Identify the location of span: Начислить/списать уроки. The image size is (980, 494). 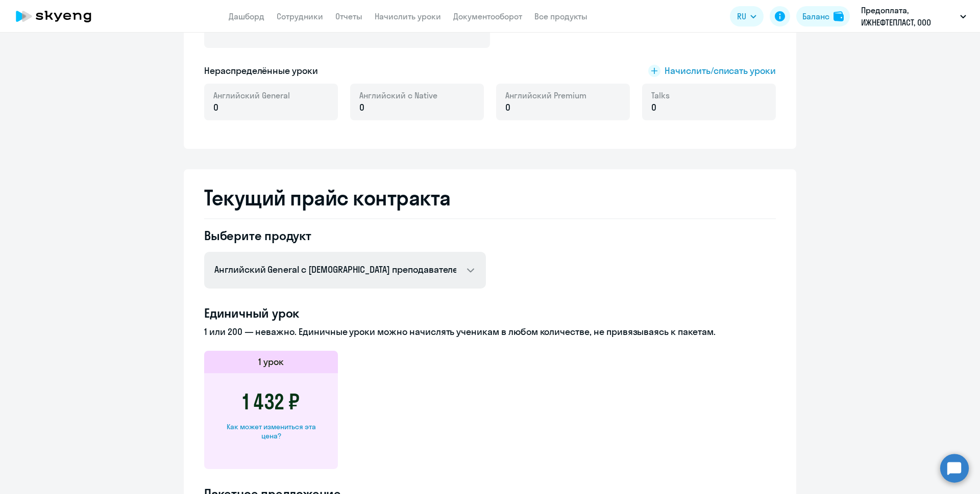
(720, 71).